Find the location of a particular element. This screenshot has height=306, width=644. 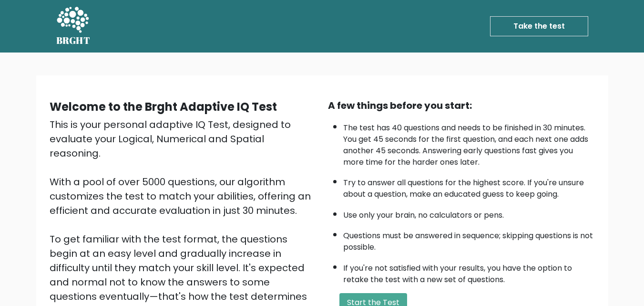

li: Use only your brain, no calculators or pens. is located at coordinates (469, 213).